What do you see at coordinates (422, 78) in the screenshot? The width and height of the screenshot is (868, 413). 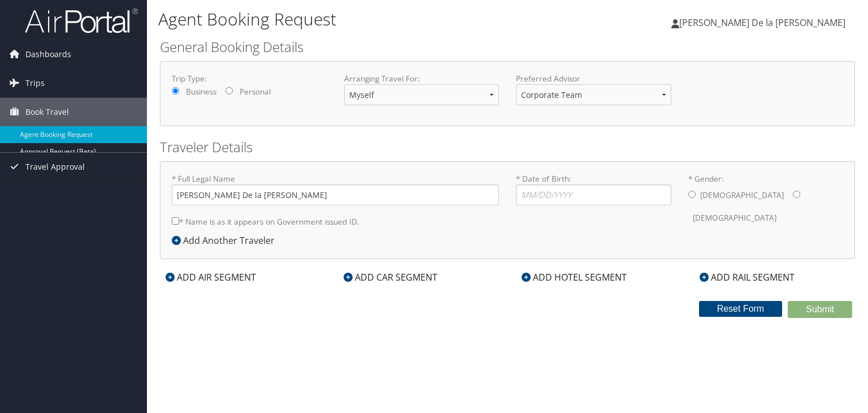 I see `label: Arranging Travel For:` at bounding box center [422, 78].